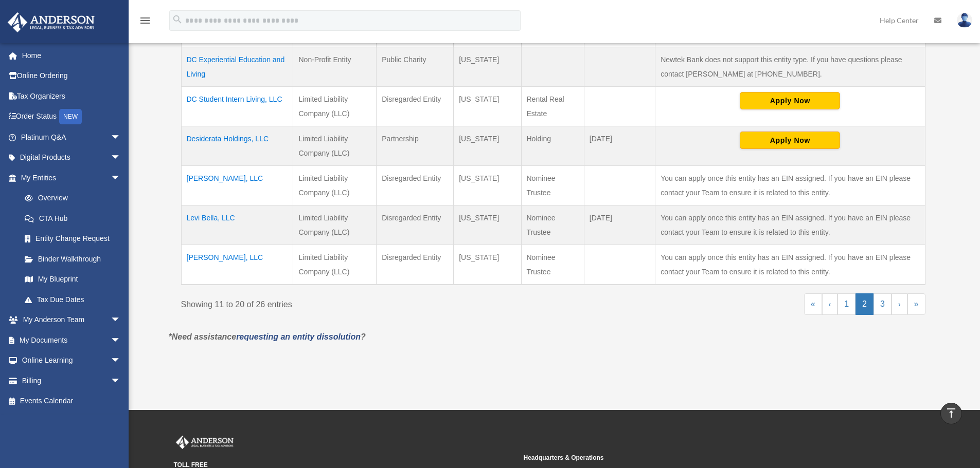 The width and height of the screenshot is (980, 468). What do you see at coordinates (553, 146) in the screenshot?
I see `td: Holding` at bounding box center [553, 146].